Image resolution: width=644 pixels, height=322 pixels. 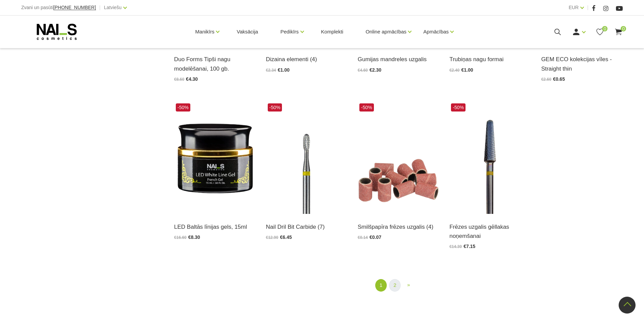 I want to click on a: Next, so click(x=408, y=285).